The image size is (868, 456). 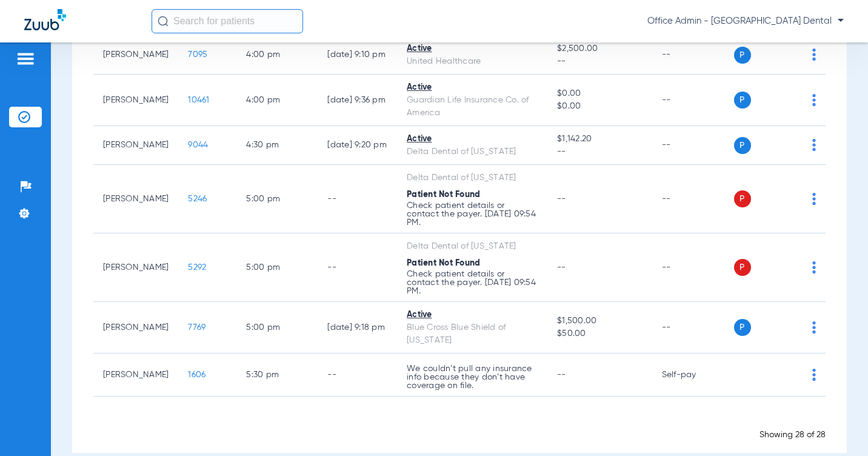 What do you see at coordinates (472, 62) in the screenshot?
I see `div: United Healthcare` at bounding box center [472, 62].